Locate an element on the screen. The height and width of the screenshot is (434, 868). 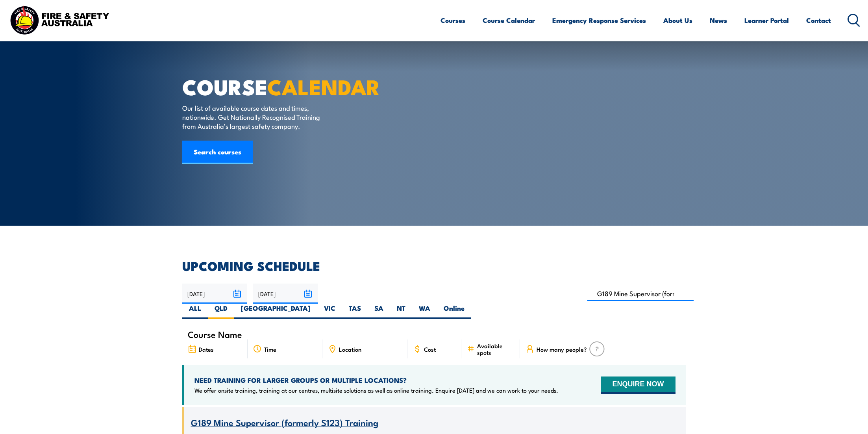
span: Available spots is located at coordinates (495, 349).